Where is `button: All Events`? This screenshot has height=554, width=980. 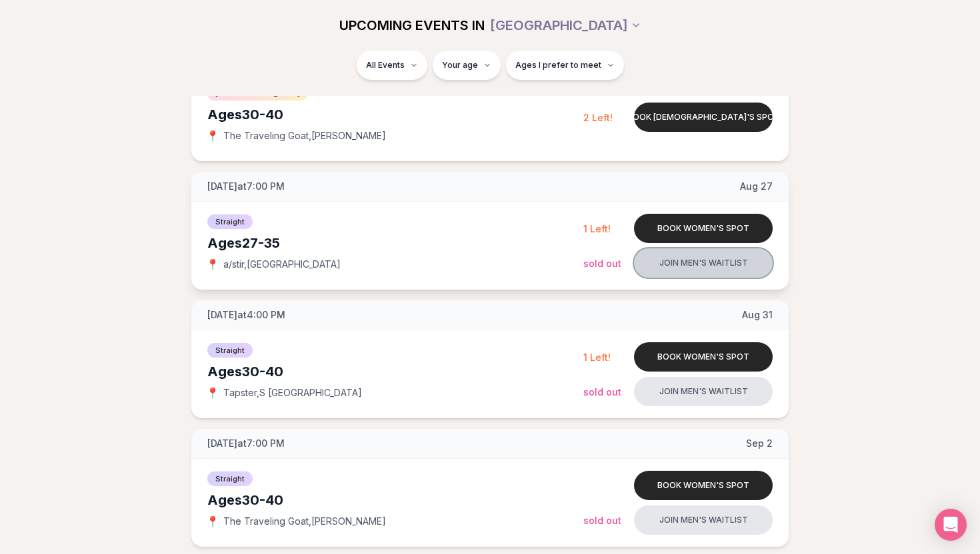 button: All Events is located at coordinates (392, 65).